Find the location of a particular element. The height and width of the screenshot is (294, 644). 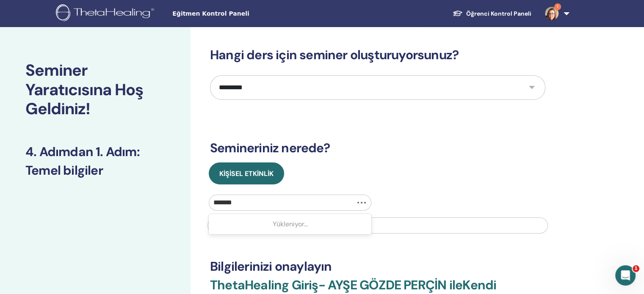

font: Bilgilerinizi onaylayın is located at coordinates (271, 266).